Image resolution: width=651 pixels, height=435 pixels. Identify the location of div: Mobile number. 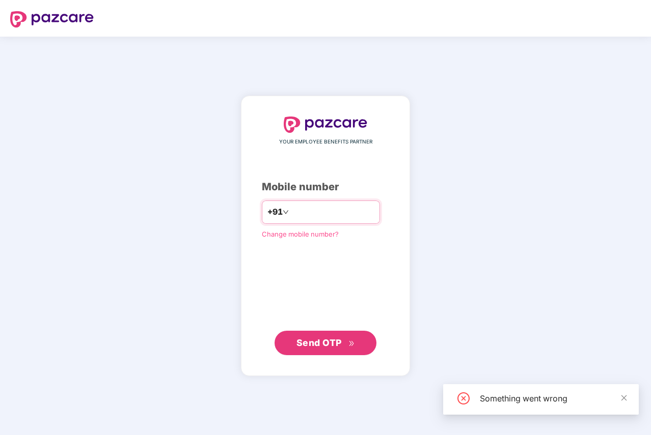
(325, 187).